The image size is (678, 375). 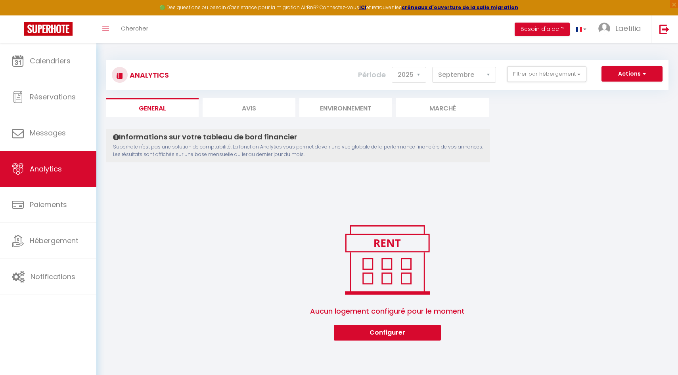 I want to click on h4: Informations sur votre tableau de bord financier, so click(x=298, y=137).